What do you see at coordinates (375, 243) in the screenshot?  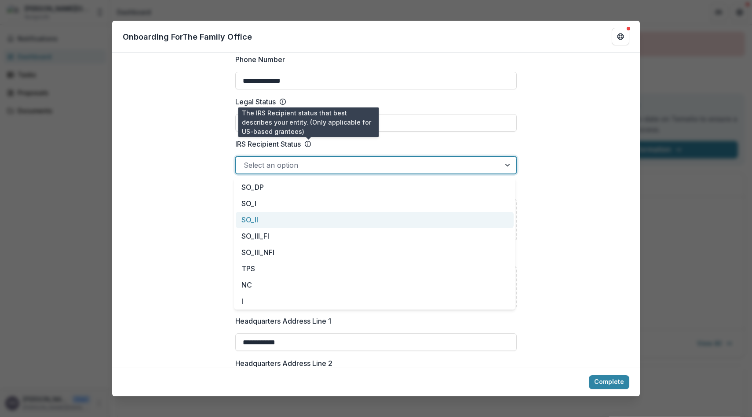 I see `div: Select options list` at bounding box center [375, 243].